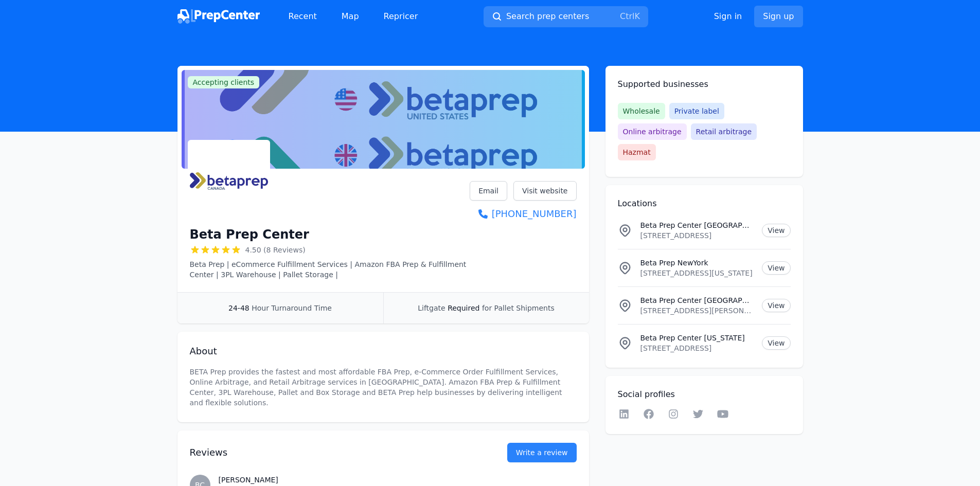  What do you see at coordinates (652, 132) in the screenshot?
I see `span: Online arbitrage` at bounding box center [652, 132].